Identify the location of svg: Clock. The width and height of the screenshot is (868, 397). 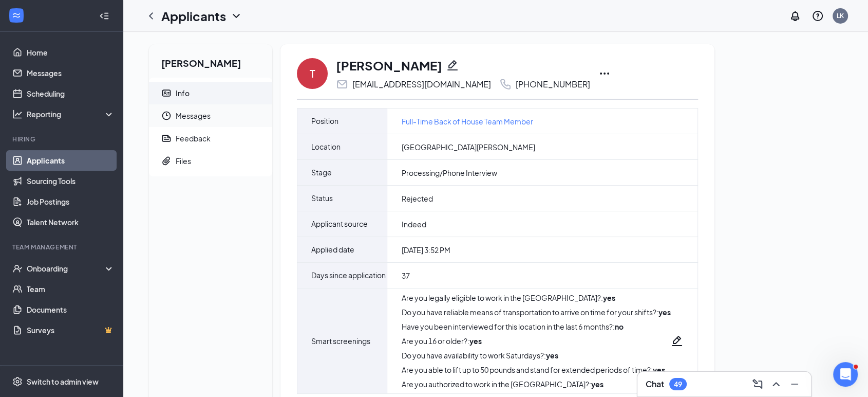
(167, 116).